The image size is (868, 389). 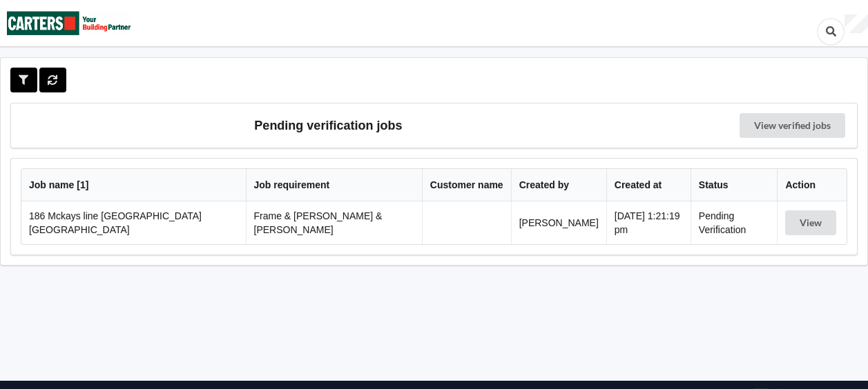 I want to click on button: View, so click(x=811, y=223).